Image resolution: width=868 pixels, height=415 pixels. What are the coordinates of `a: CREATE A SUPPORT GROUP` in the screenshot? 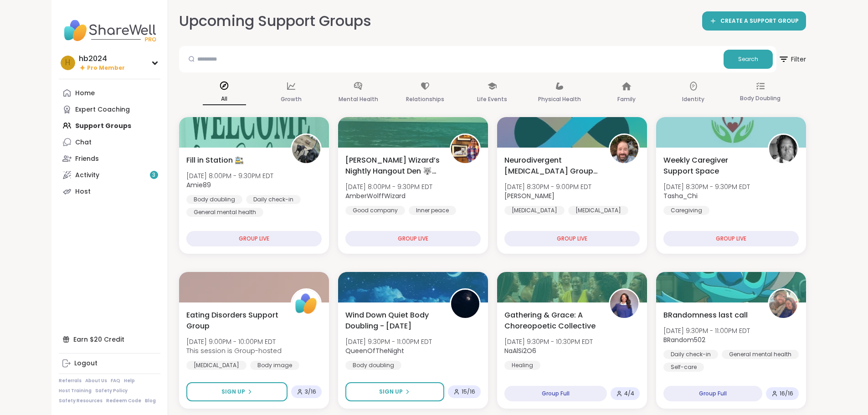 It's located at (754, 21).